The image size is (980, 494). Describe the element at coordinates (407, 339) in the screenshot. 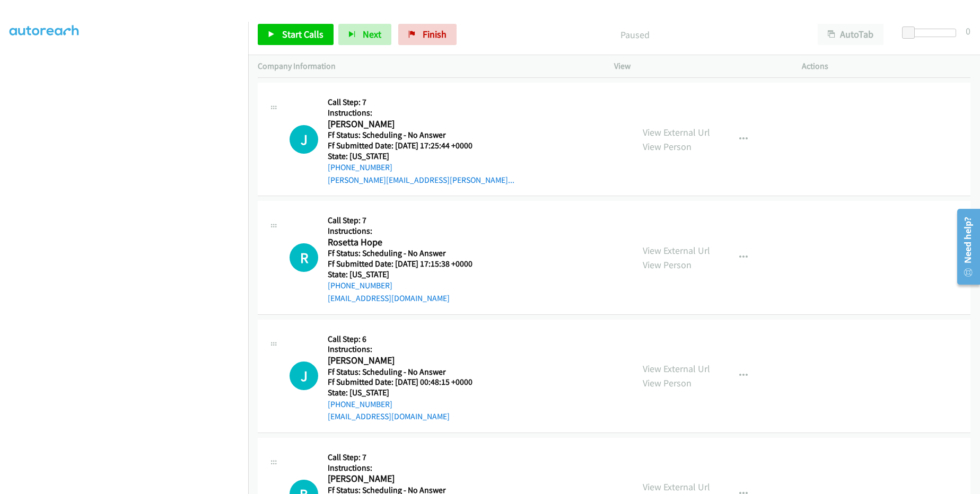

I see `h5: Call Step: 6` at that location.